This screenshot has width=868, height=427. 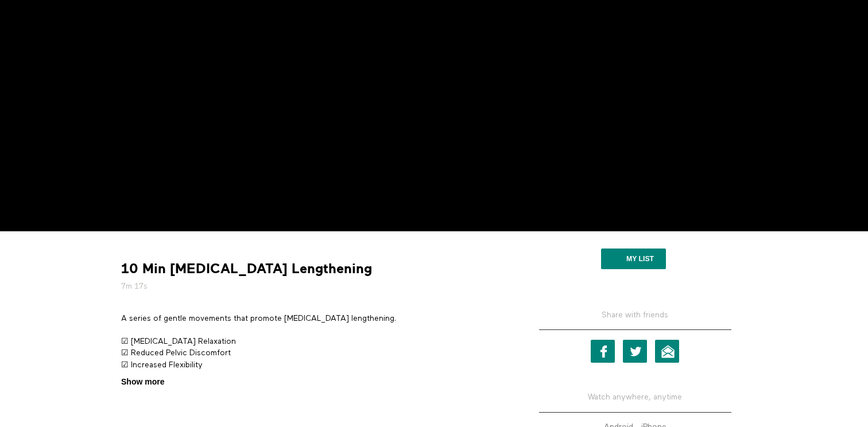 What do you see at coordinates (603, 351) in the screenshot?
I see `a: Facebook` at bounding box center [603, 351].